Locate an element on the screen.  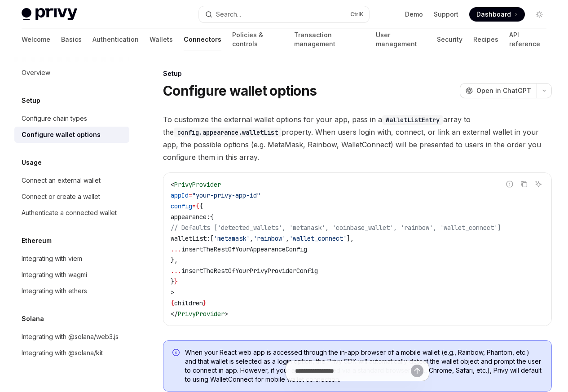
a: Integrating with @solana/kit is located at coordinates (72, 353).